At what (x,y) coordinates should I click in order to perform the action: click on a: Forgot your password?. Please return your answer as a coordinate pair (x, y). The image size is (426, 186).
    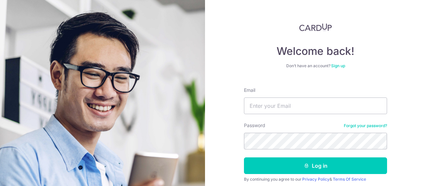
    Looking at the image, I should click on (365, 126).